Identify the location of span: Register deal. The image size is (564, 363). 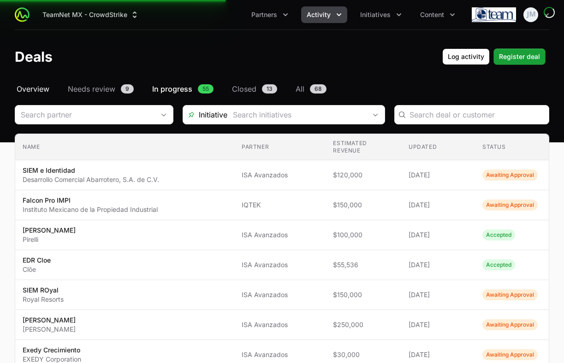
(519, 57).